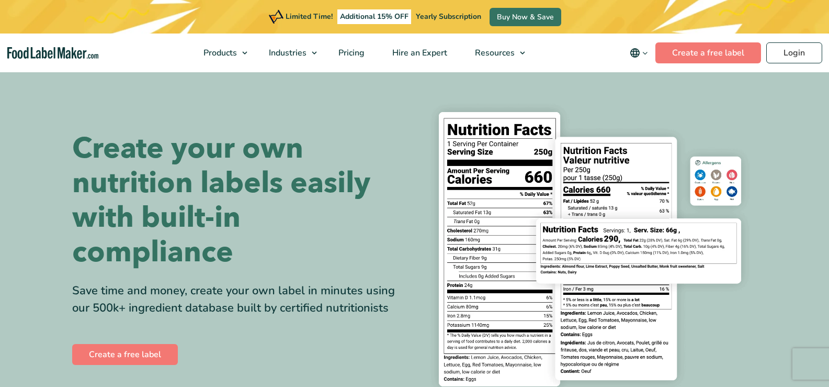 This screenshot has height=387, width=829. What do you see at coordinates (525, 17) in the screenshot?
I see `a: Buy Now & Save` at bounding box center [525, 17].